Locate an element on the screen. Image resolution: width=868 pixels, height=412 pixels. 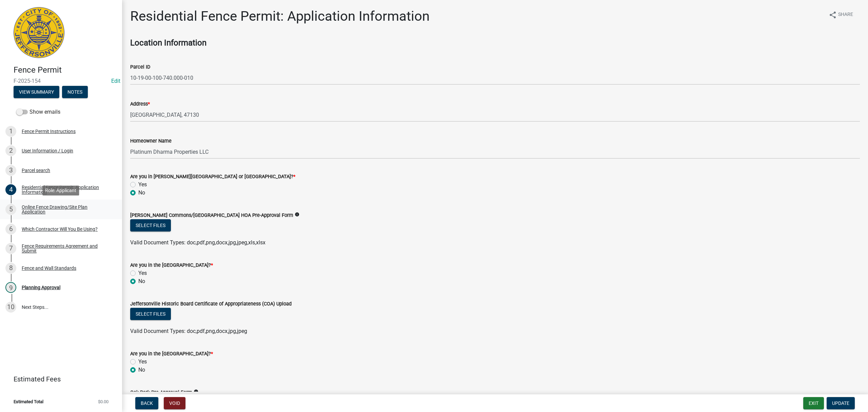
div: 7 is located at coordinates (11, 248).